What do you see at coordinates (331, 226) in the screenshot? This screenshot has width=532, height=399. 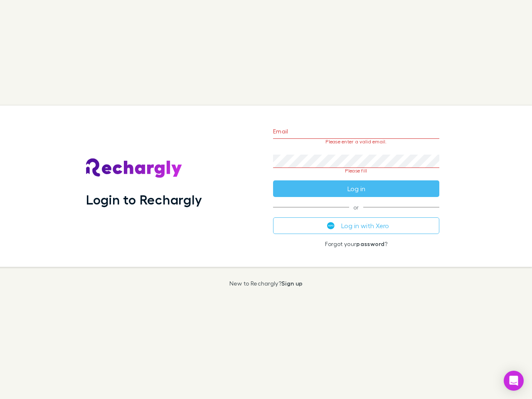 I see `img: Xero's logo` at bounding box center [331, 226].